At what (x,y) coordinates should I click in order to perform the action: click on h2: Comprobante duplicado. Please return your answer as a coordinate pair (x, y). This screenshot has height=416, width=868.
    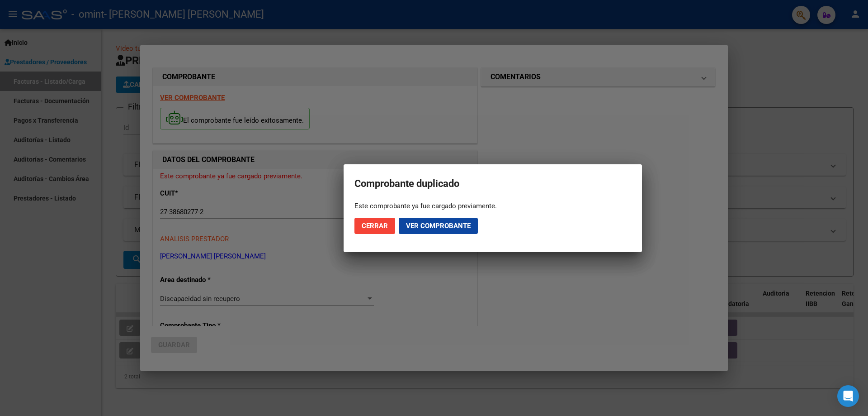
    Looking at the image, I should click on (493, 184).